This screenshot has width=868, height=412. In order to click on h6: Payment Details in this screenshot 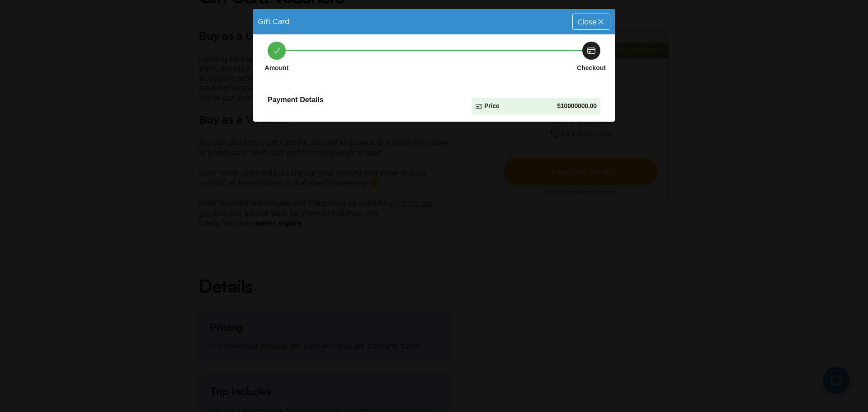, I will do `click(366, 100)`.